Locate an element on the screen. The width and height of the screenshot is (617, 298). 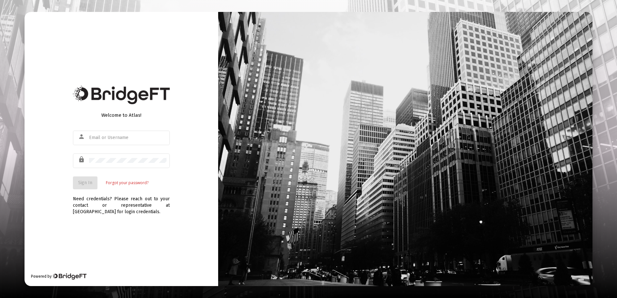
button: Sign In is located at coordinates (85, 183).